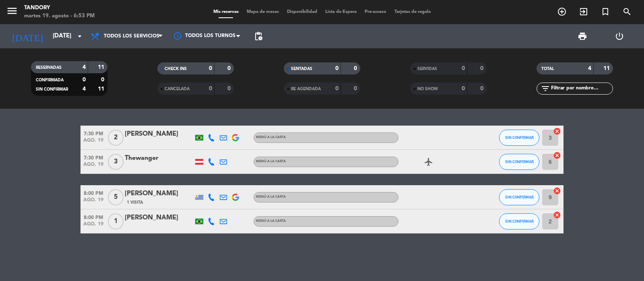  I want to click on i: menu, so click(12, 11).